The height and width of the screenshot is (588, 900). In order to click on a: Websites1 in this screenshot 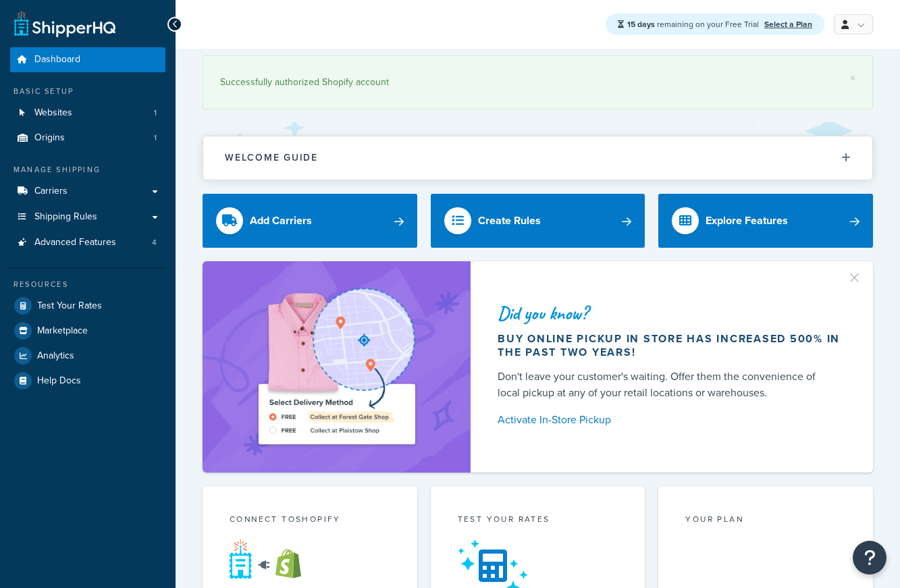, I will do `click(88, 113)`.